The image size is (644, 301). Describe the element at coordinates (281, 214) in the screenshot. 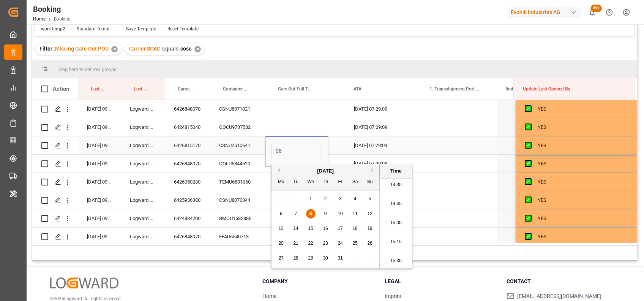

I see `div: Choose Monday, October 6th, 2025` at that location.